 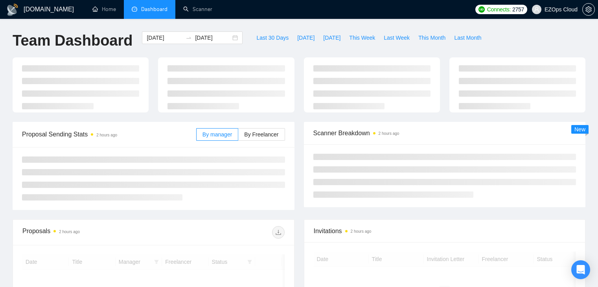 I want to click on span: By manager, so click(x=217, y=134).